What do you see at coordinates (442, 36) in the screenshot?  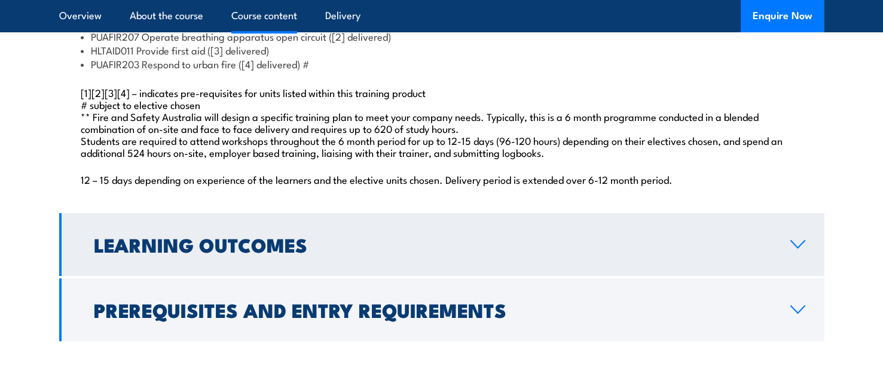 I see `li: PUAFIR207 Operate breathing apparatus open circuit ([2] delivered)` at bounding box center [442, 36].